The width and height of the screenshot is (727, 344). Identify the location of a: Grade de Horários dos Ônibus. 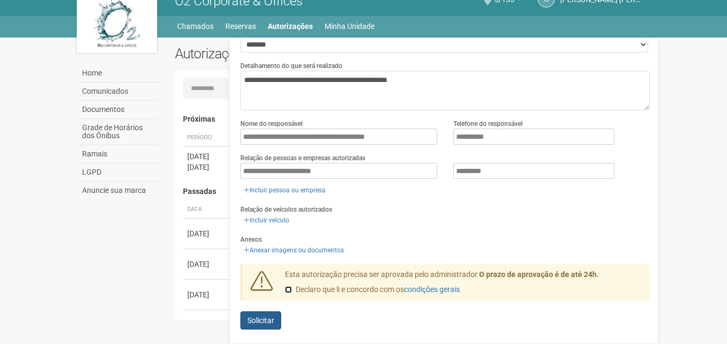
(119, 132).